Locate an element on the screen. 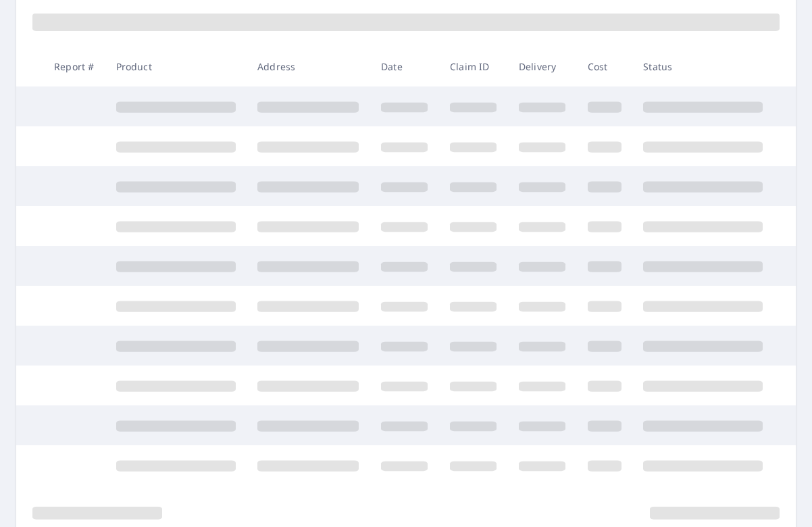 This screenshot has width=812, height=527. th: Delivery is located at coordinates (542, 66).